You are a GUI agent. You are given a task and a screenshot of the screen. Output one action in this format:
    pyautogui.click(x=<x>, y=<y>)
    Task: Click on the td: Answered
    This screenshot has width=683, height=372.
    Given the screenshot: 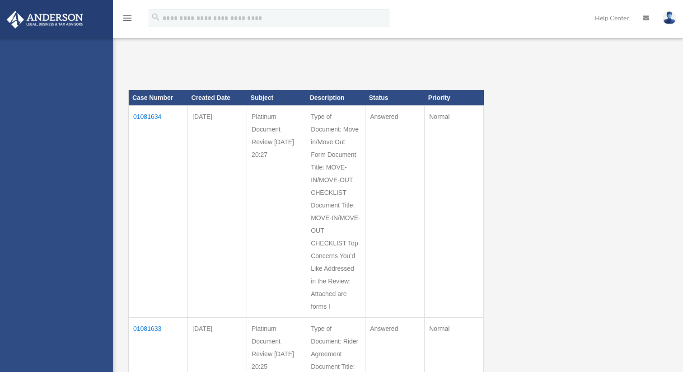 What is the action you would take?
    pyautogui.click(x=395, y=211)
    